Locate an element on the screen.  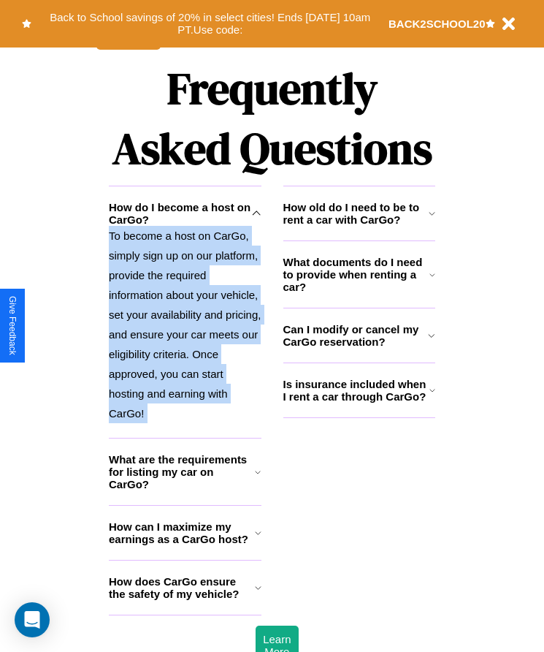
h1: Frequently Asked Questions is located at coordinates (272, 118).